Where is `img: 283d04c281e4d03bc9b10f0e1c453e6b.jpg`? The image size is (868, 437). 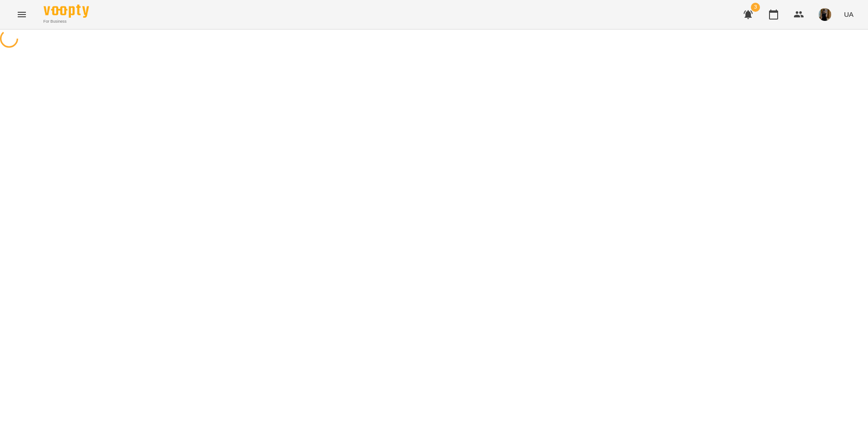 img: 283d04c281e4d03bc9b10f0e1c453e6b.jpg is located at coordinates (825, 15).